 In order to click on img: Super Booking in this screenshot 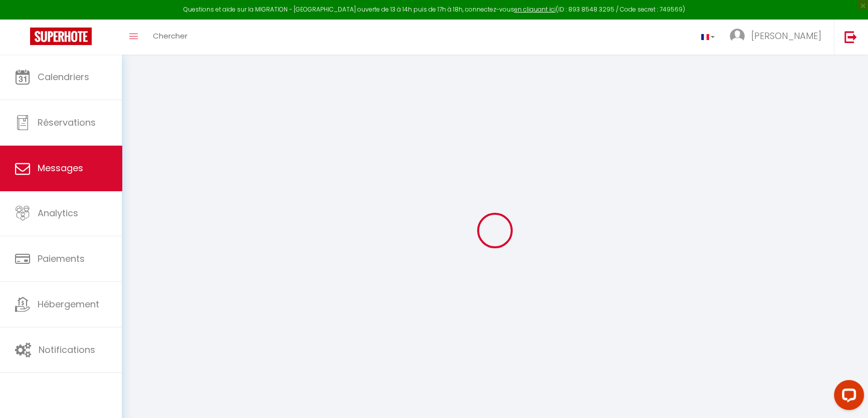, I will do `click(60, 36)`.